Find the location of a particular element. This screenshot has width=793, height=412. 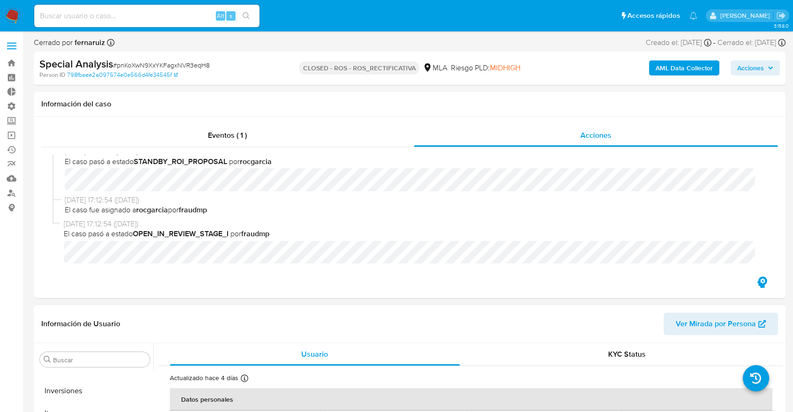

h1: Información del caso is located at coordinates (410, 104).